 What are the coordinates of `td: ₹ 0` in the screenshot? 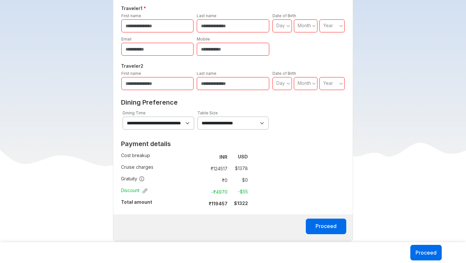 It's located at (217, 180).